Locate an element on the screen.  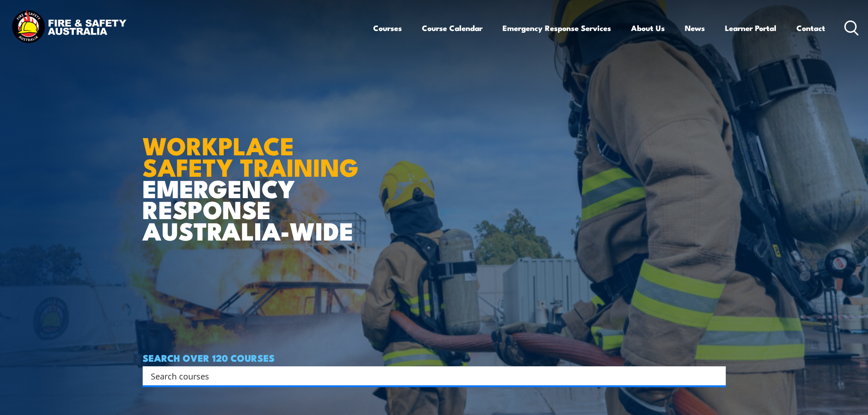
h4: SEARCH OVER 120 COURSES is located at coordinates (435, 357).